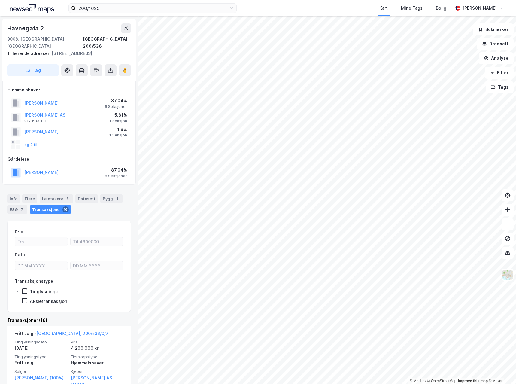 Image resolution: width=516 pixels, height=384 pixels. I want to click on div: Bolig, so click(441, 8).